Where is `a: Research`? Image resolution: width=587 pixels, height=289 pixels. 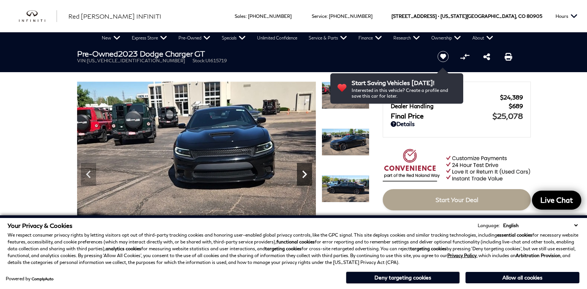
a: Research is located at coordinates (407, 38).